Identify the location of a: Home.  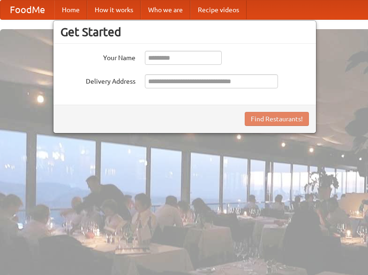
(71, 10).